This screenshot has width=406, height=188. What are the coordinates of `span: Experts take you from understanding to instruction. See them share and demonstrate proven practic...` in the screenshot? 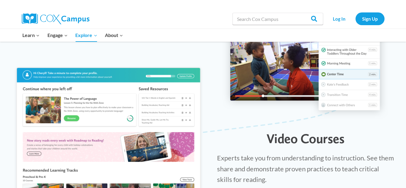 It's located at (306, 168).